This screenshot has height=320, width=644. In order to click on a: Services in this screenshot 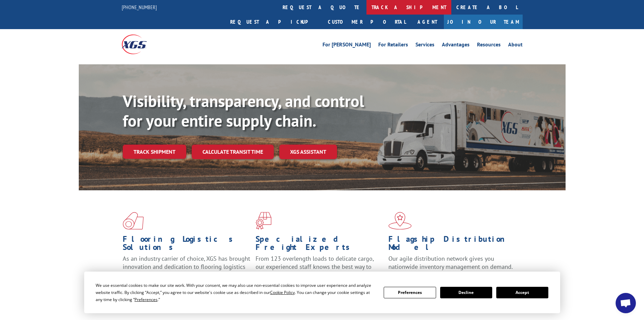, I will do `click(425, 46)`.